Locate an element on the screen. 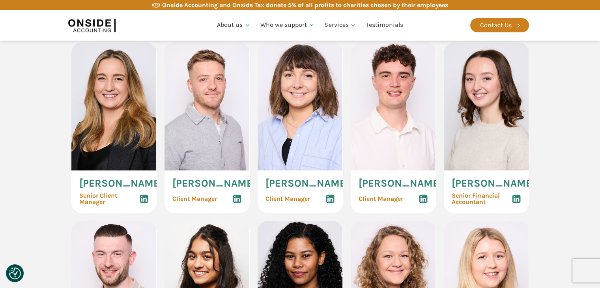  a: Who we support is located at coordinates (287, 25).